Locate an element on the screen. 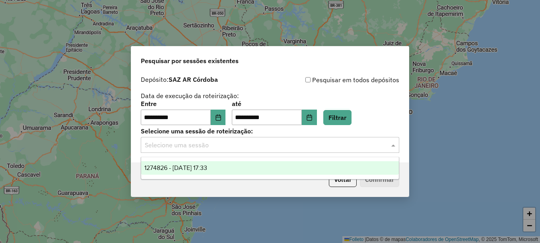 The width and height of the screenshot is (540, 243). label: Entre is located at coordinates (183, 104).